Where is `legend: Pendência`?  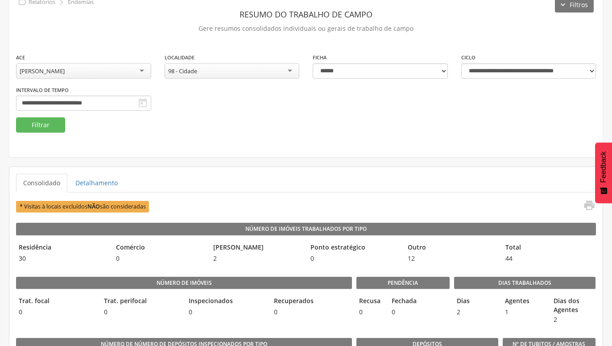
legend: Pendência is located at coordinates (403, 283).